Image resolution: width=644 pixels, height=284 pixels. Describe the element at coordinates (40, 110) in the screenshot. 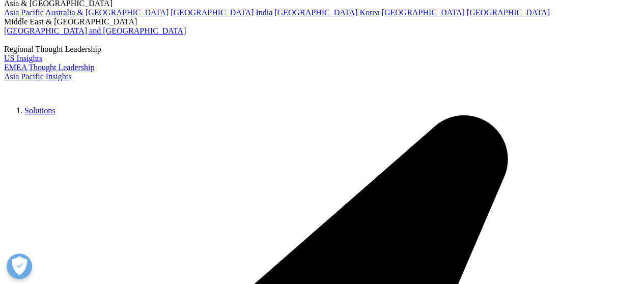

I see `a: Solutions` at that location.